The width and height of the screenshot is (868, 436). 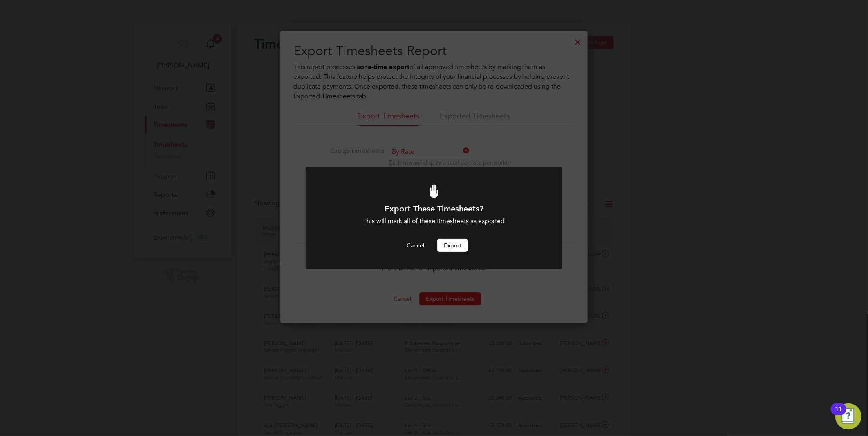 What do you see at coordinates (849, 416) in the screenshot?
I see `button: Open Resource Center, 11 new notifications` at bounding box center [849, 416].